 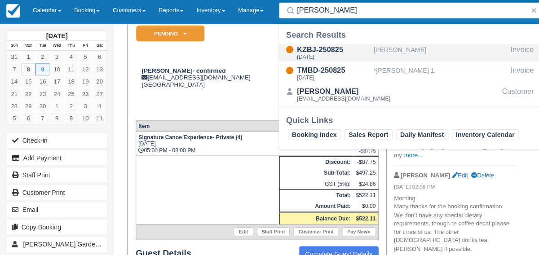 I want to click on button: Check-in, so click(x=56, y=142).